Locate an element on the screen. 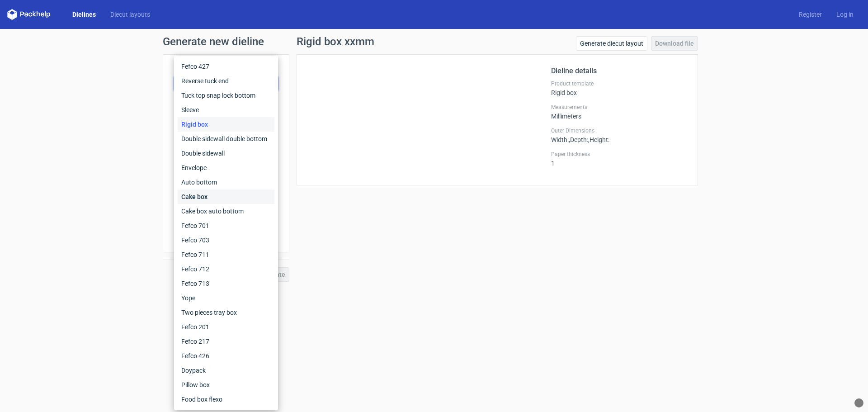 The image size is (868, 412). div: Double sidewall is located at coordinates (226, 153).